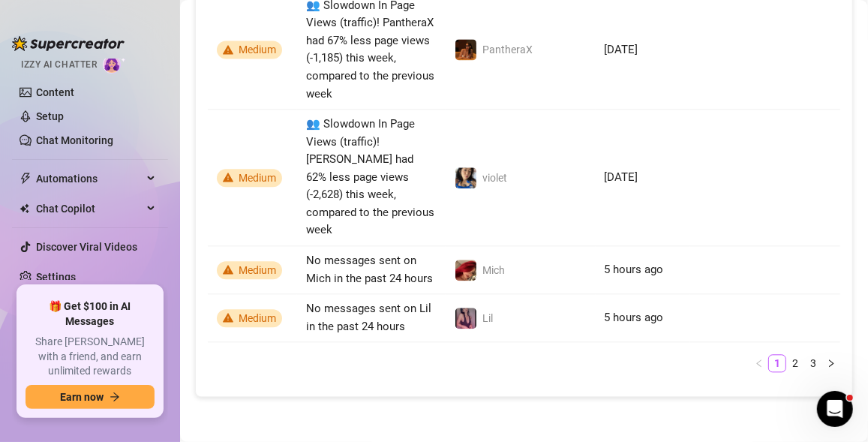  What do you see at coordinates (831, 363) in the screenshot?
I see `li: Next Page` at bounding box center [831, 363].